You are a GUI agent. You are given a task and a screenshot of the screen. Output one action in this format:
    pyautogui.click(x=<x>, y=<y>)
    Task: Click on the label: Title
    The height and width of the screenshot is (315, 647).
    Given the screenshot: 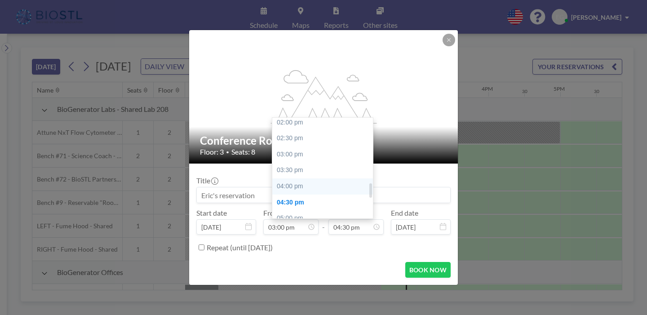 What is the action you would take?
    pyautogui.click(x=207, y=181)
    